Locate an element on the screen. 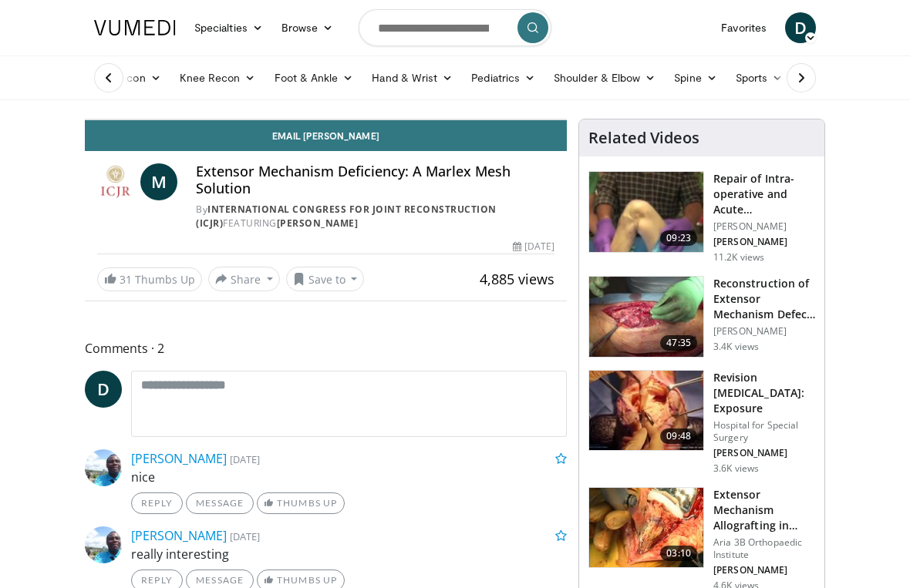 This screenshot has width=910, height=588. span: Comments 2 is located at coordinates (326, 349).